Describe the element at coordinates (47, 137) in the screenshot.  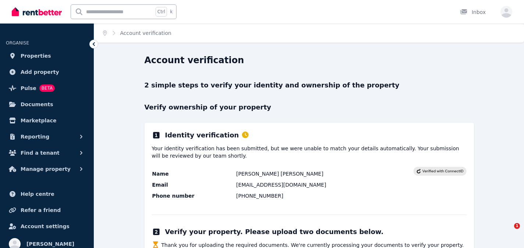
I see `button: Reporting` at that location.